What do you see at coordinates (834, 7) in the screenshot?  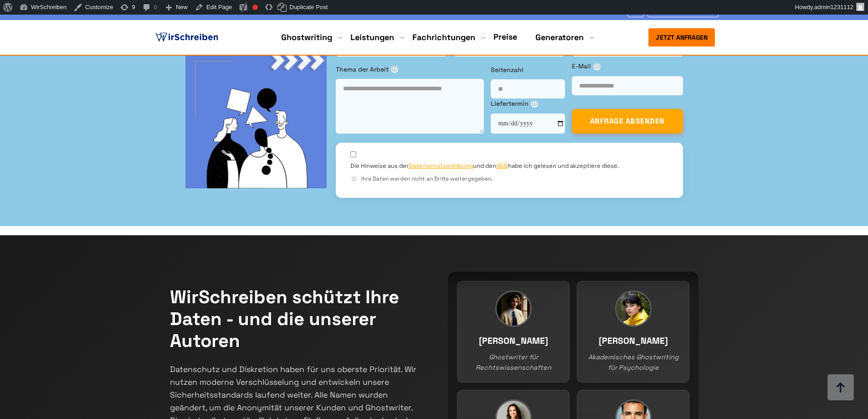 I see `span: admin1231112` at bounding box center [834, 7].